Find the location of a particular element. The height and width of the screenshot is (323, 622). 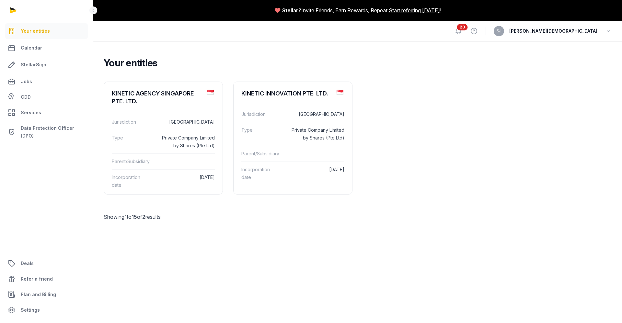

a: Refer a friend is located at coordinates (46, 279).